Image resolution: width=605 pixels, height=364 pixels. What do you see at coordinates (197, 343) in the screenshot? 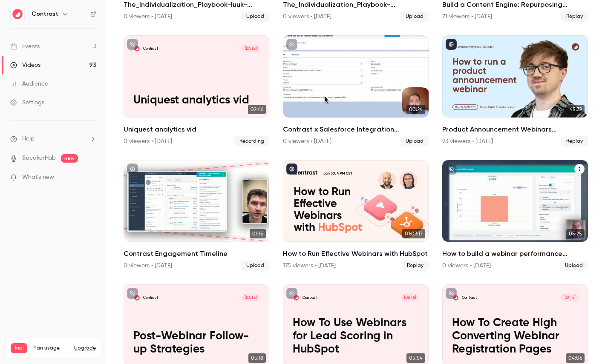
I see `p: Post-Webinar Follow-up Strategies` at bounding box center [197, 343].